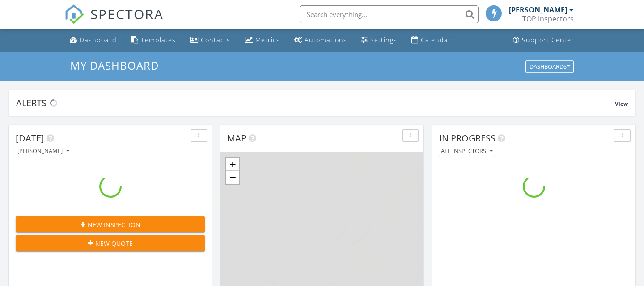 This screenshot has height=286, width=644. I want to click on button: Dashboards, so click(550, 67).